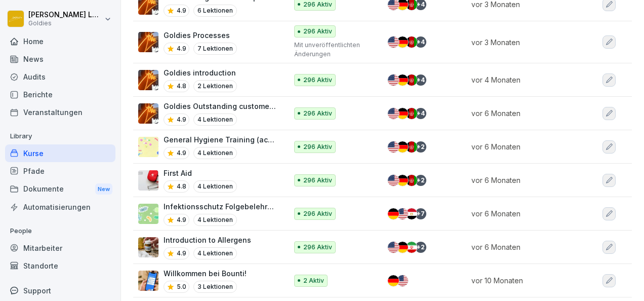 The height and width of the screenshot is (301, 644). What do you see at coordinates (412, 214) in the screenshot?
I see `img: eg.svg` at bounding box center [412, 214].